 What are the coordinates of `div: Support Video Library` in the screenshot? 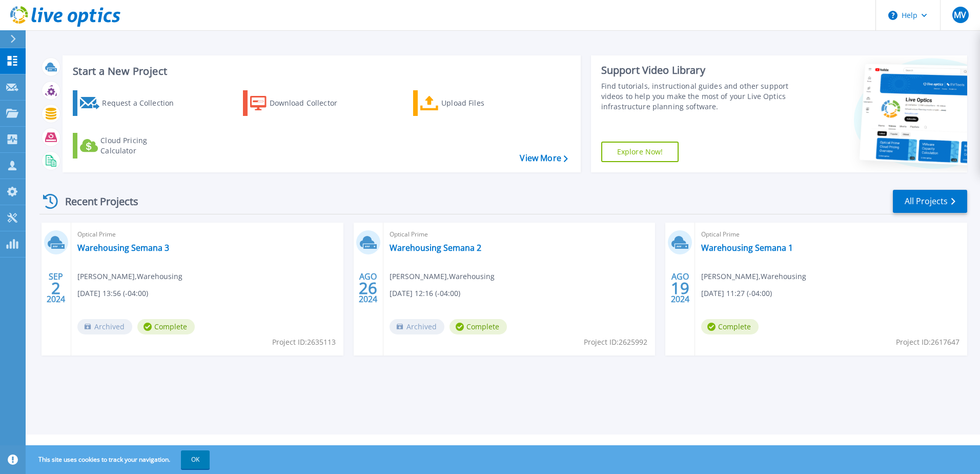 It's located at (697, 70).